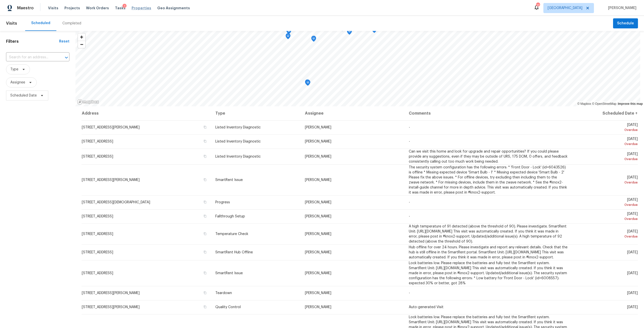 The image size is (644, 328). What do you see at coordinates (488, 114) in the screenshot?
I see `th: Comments` at bounding box center [488, 114].